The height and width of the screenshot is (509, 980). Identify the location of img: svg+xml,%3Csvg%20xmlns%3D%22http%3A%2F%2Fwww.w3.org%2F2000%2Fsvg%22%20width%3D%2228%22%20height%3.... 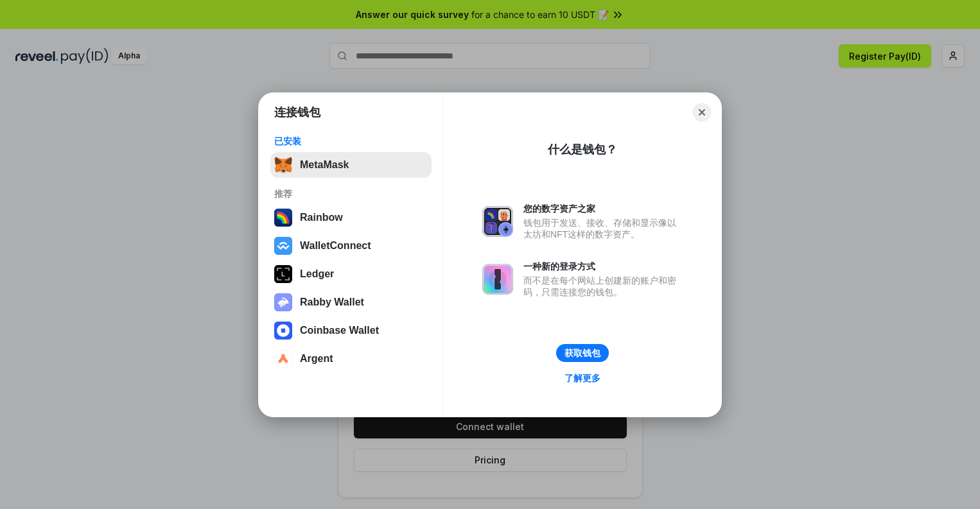
(283, 274).